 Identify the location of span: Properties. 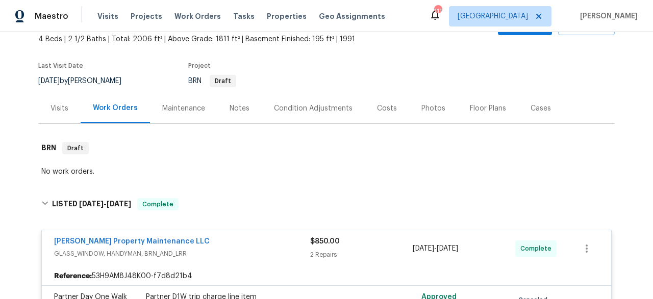
(287, 16).